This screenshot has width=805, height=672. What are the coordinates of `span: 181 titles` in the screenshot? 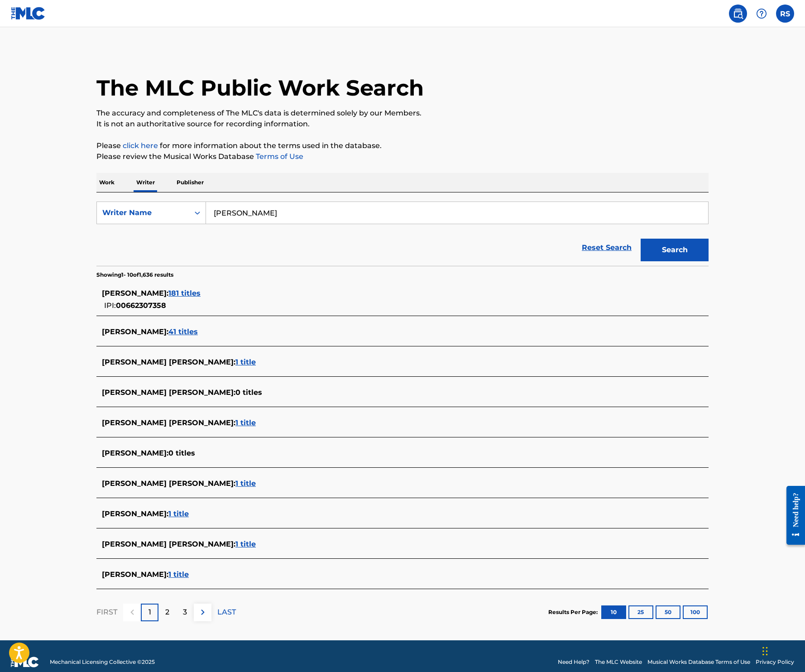 It's located at (185, 293).